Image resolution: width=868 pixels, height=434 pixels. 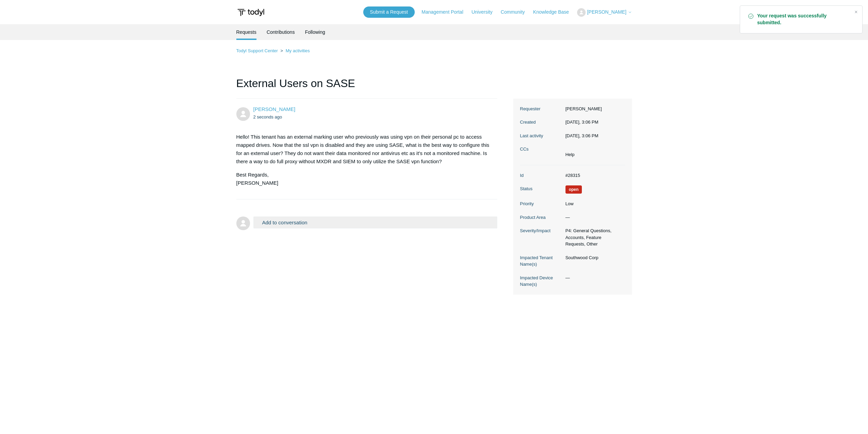 What do you see at coordinates (246, 32) in the screenshot?
I see `li: Requests` at bounding box center [246, 32].